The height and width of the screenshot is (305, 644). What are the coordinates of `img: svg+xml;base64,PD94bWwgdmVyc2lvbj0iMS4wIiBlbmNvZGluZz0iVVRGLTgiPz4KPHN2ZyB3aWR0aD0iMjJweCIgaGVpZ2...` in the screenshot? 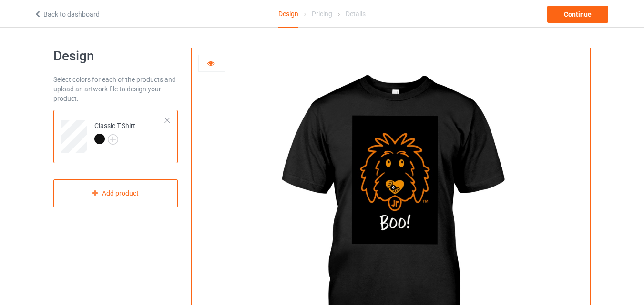 It's located at (113, 139).